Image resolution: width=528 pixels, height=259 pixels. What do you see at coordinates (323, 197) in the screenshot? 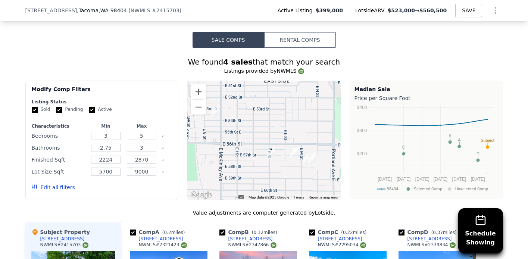
I see `a: Report a map error` at bounding box center [323, 197].